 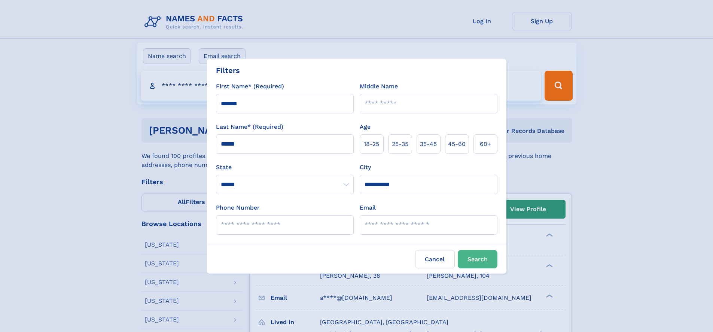 I want to click on label: Cancel, so click(x=435, y=259).